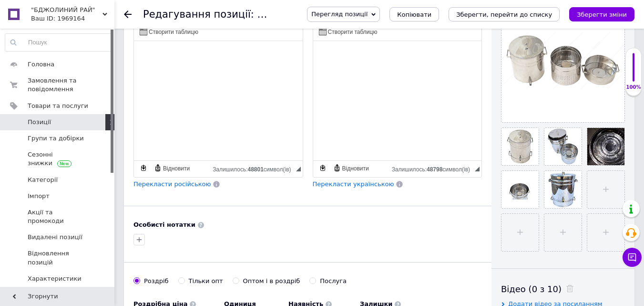 This screenshot has height=306, width=644. Describe the element at coordinates (55, 279) in the screenshot. I see `span: Характеристики` at that location.